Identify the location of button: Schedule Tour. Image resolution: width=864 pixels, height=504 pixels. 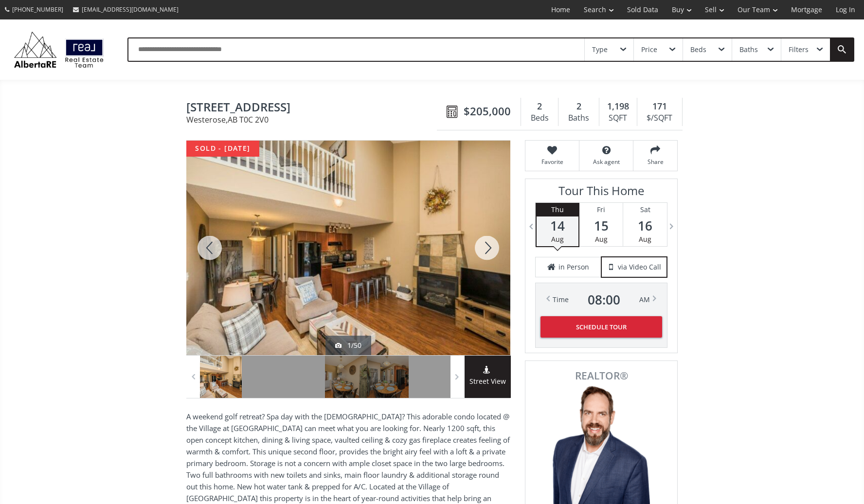
(601, 327).